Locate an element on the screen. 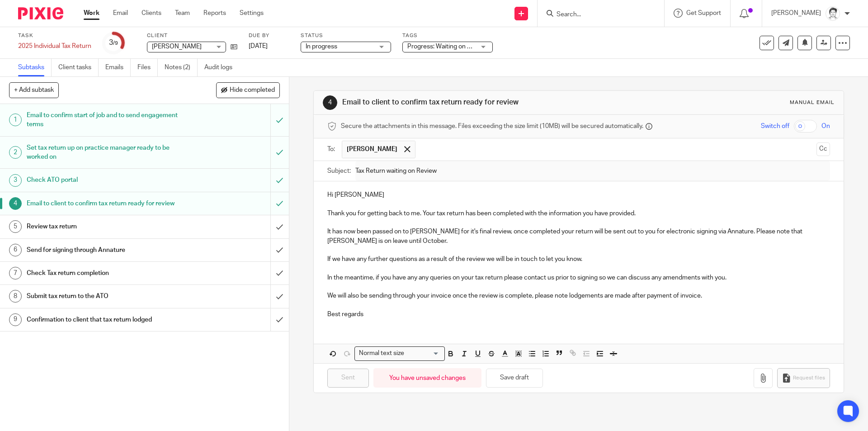  label: Due by is located at coordinates (269, 36).